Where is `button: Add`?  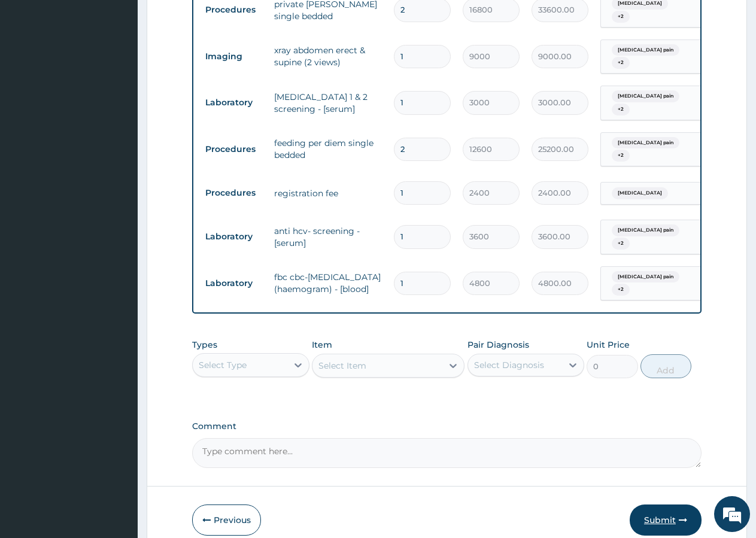
button: Add is located at coordinates (666, 366).